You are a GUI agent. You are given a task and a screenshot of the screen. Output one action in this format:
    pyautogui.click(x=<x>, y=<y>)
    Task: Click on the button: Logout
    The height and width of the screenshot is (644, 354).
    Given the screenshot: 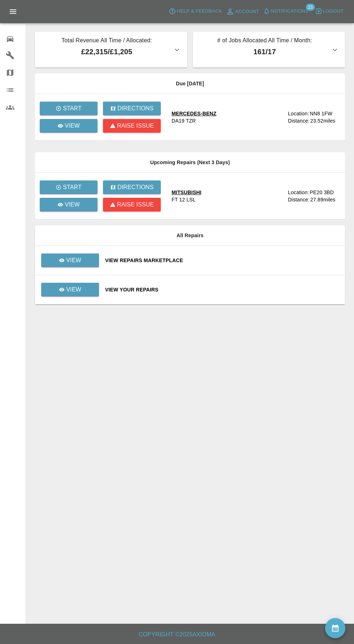 What is the action you would take?
    pyautogui.click(x=329, y=11)
    